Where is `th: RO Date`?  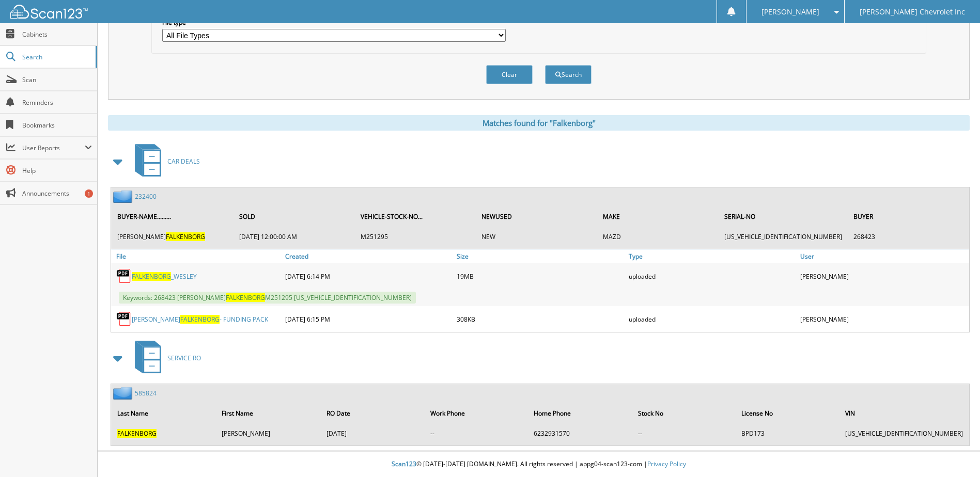
th: RO Date is located at coordinates (372, 413).